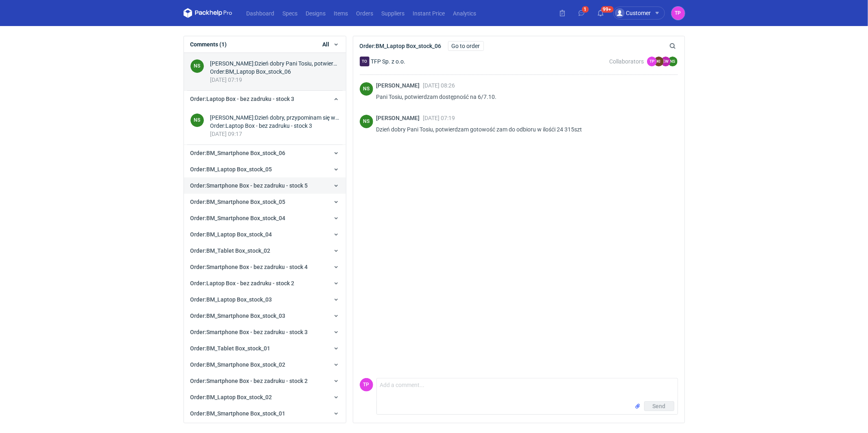  I want to click on a: Items, so click(341, 13).